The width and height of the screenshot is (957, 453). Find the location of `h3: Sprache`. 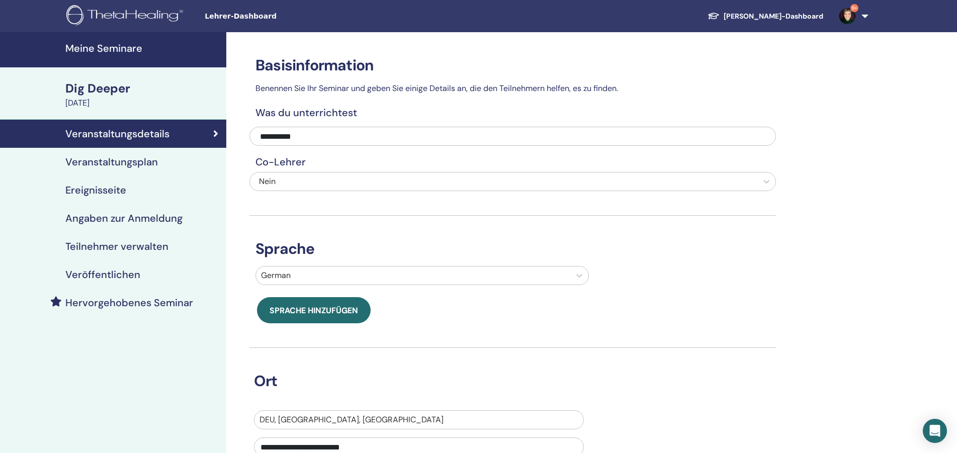

h3: Sprache is located at coordinates (513, 249).